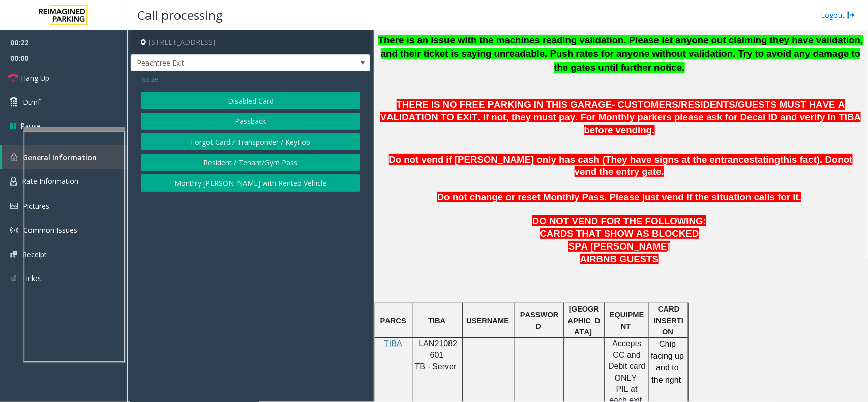 This screenshot has width=868, height=402. I want to click on span: Accepts CC and Debit card ONLY, so click(627, 360).